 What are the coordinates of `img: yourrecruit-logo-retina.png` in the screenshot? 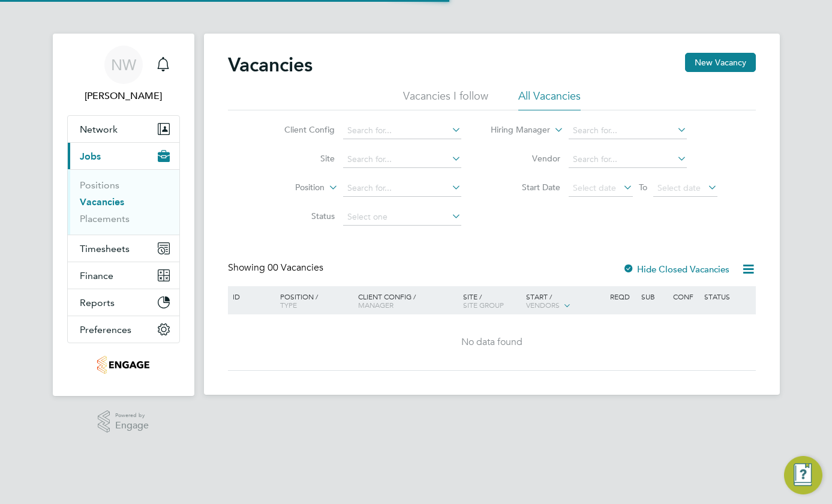 It's located at (123, 364).